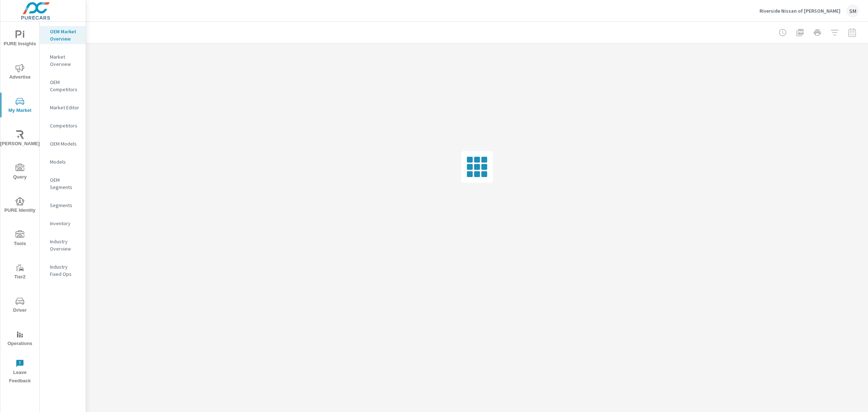 This screenshot has width=868, height=412. I want to click on p: Segments, so click(65, 205).